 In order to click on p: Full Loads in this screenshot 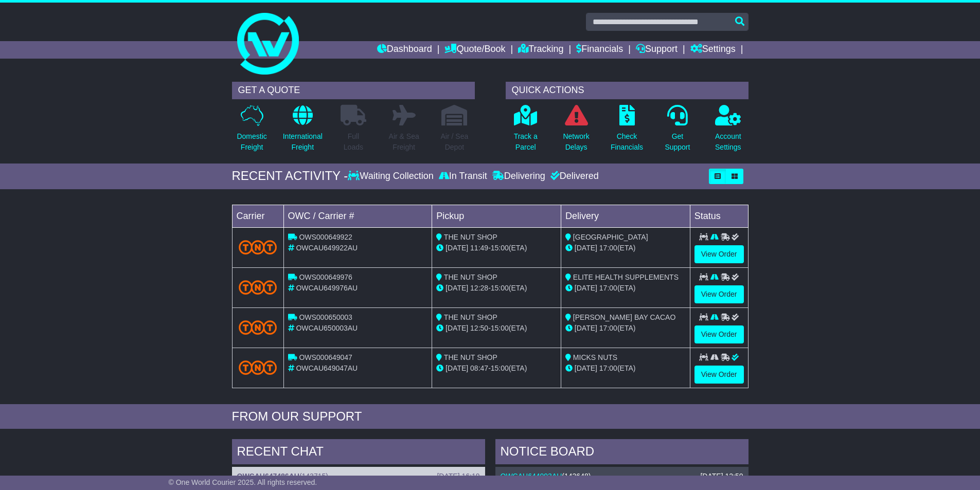, I will do `click(353, 142)`.